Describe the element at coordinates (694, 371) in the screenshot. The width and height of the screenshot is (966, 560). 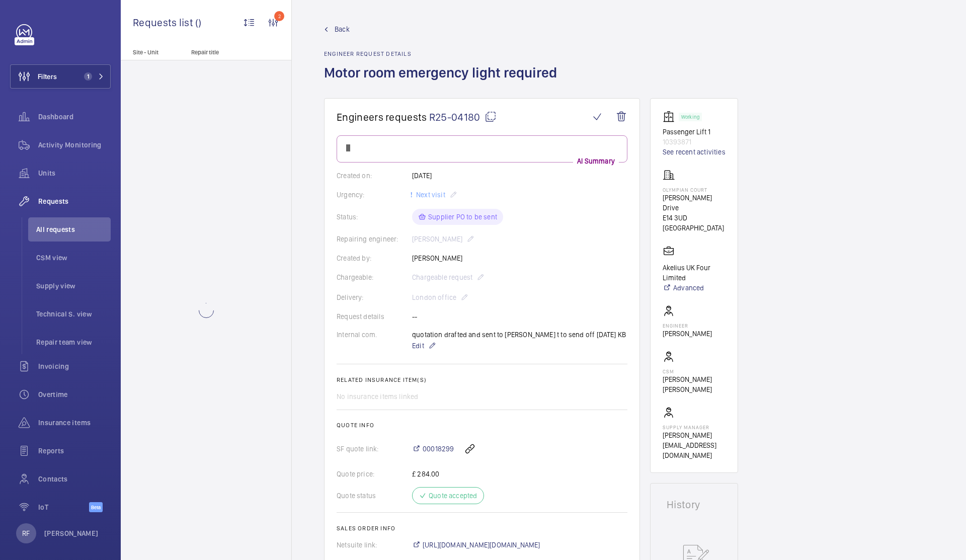
I see `p: CSM` at that location.